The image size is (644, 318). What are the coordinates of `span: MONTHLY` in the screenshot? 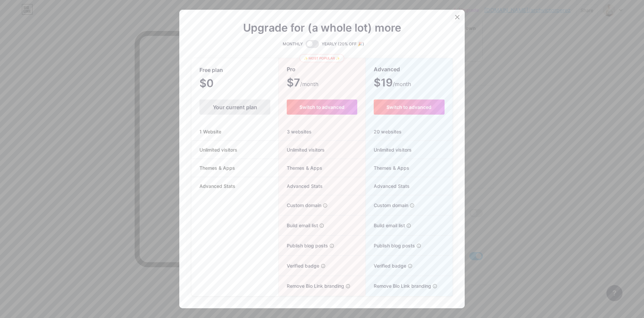 It's located at (293, 44).